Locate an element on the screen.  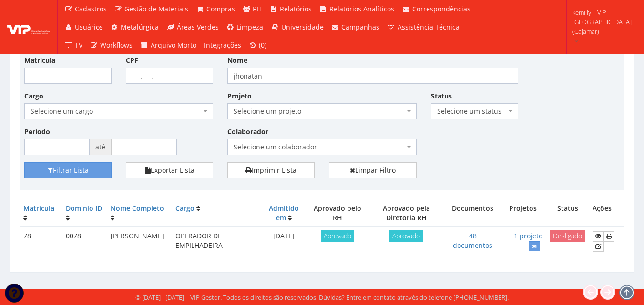
a: Assistência Técnica is located at coordinates (423, 27).